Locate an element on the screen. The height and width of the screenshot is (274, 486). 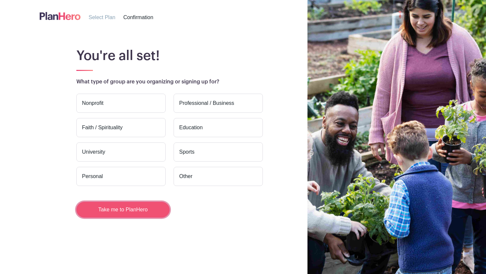
button: Take me to PlanHero is located at coordinates (123, 210).